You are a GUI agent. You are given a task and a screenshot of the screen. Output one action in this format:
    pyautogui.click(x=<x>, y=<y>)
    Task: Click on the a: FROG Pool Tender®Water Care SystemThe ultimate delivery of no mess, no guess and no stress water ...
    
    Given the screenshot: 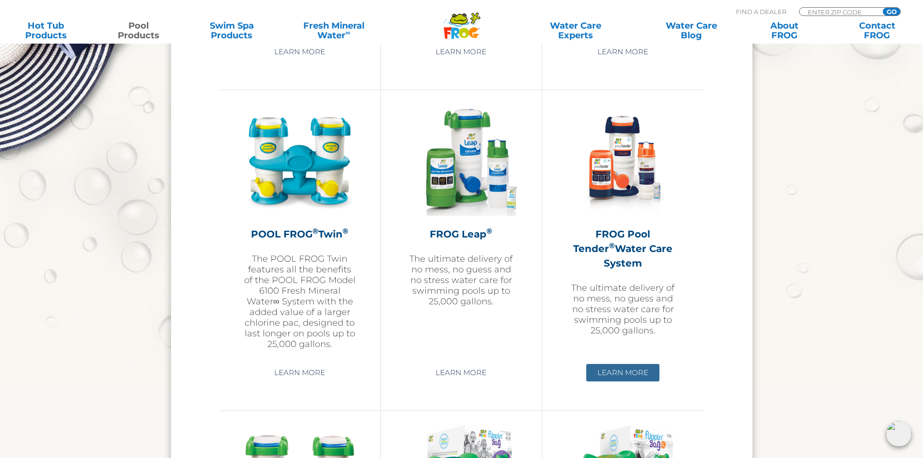 What is the action you would take?
    pyautogui.click(x=623, y=231)
    